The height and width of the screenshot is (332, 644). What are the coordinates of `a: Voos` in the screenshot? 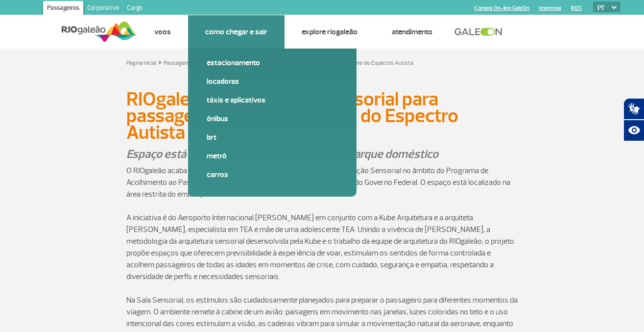 It's located at (163, 32).